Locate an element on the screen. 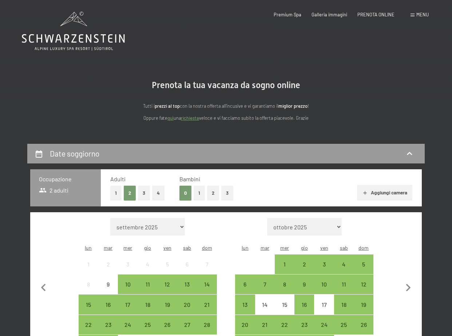 The width and height of the screenshot is (452, 336). div: Sat Sep 13 2025 is located at coordinates (187, 284).